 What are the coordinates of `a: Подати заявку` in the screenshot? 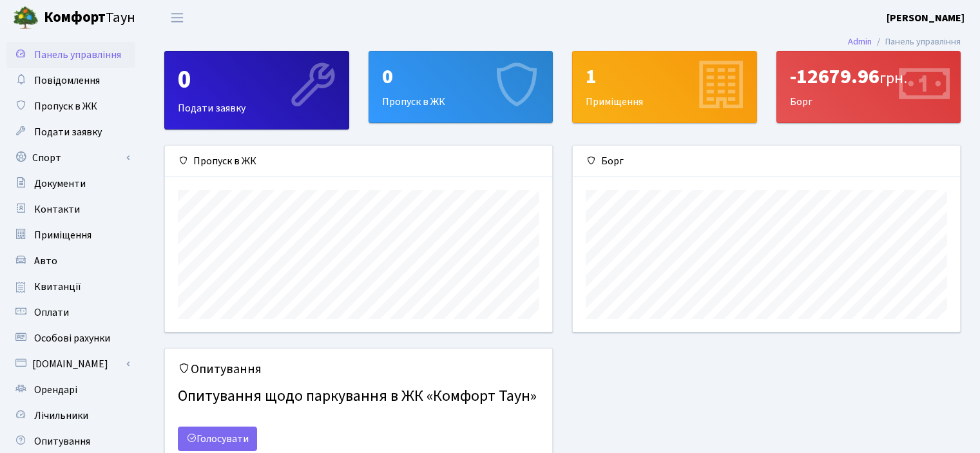 It's located at (71, 132).